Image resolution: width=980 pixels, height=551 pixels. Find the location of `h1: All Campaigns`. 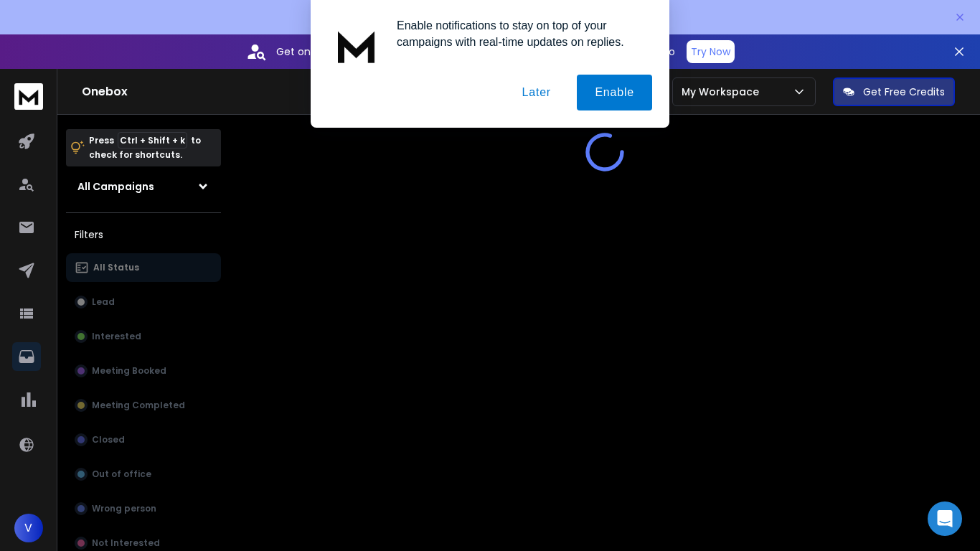

h1: All Campaigns is located at coordinates (116, 186).